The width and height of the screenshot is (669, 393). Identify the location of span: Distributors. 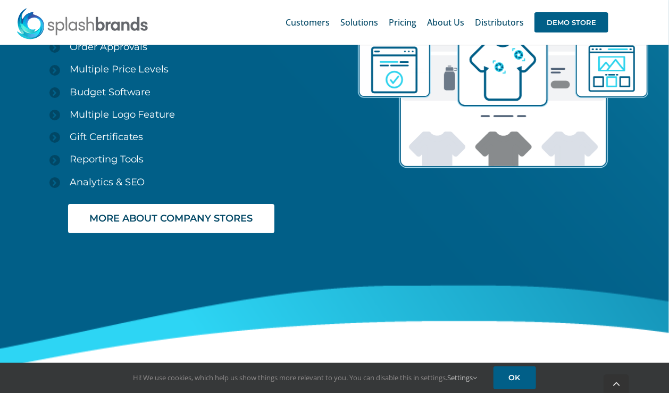
(500, 22).